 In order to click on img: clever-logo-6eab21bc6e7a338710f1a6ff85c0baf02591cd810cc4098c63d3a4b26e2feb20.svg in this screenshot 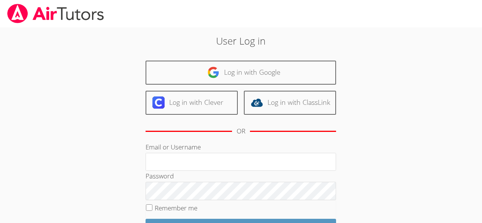, I will do `click(159, 103)`.